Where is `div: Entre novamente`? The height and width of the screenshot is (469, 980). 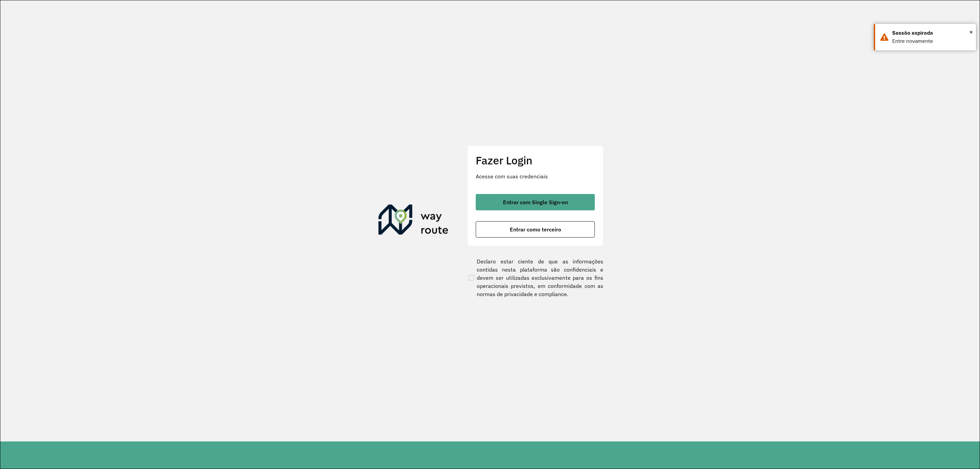 div: Entre novamente is located at coordinates (931, 41).